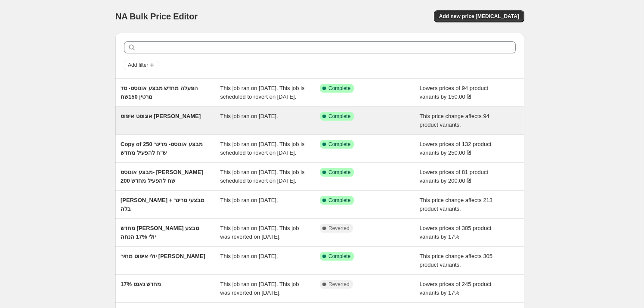  What do you see at coordinates (457, 260) in the screenshot?
I see `span: This price change affects 305 product variants.` at bounding box center [457, 260].